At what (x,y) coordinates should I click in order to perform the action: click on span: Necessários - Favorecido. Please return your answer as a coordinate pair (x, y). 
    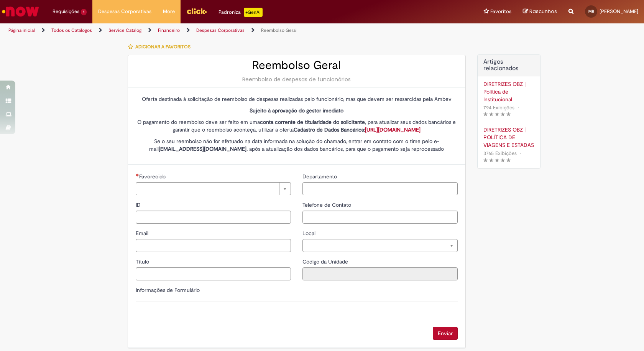
    Looking at the image, I should click on (153, 176).